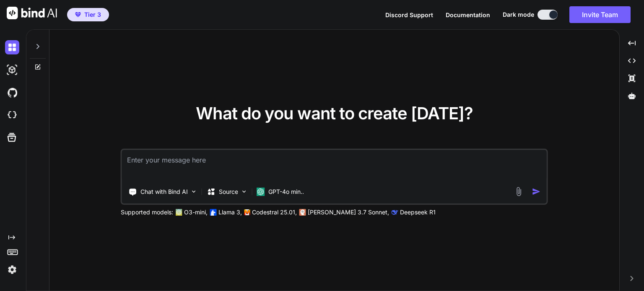 The width and height of the screenshot is (644, 291). What do you see at coordinates (12, 47) in the screenshot?
I see `img: darkChat` at bounding box center [12, 47].